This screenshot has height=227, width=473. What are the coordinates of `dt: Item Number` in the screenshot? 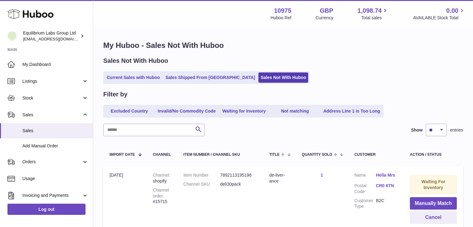 It's located at (202, 175).